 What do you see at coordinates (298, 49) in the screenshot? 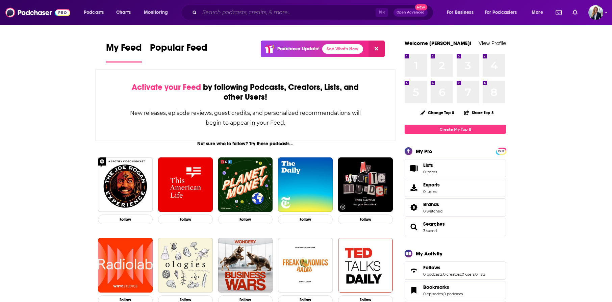
I see `p: Podchaser Update!` at bounding box center [298, 49].